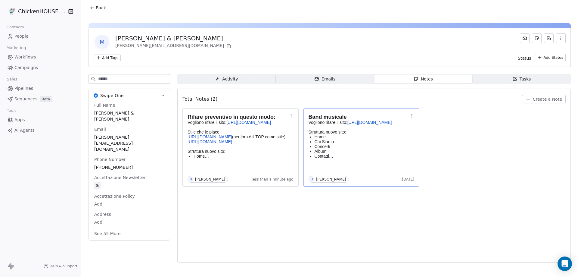  What do you see at coordinates (551, 58) in the screenshot?
I see `button: Add Status` at bounding box center [551, 58].